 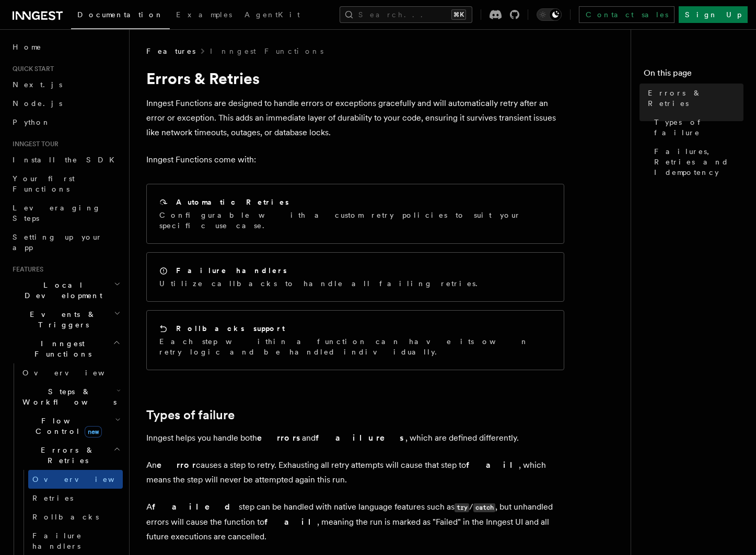 I want to click on button: Steps & Workflows, so click(x=71, y=397).